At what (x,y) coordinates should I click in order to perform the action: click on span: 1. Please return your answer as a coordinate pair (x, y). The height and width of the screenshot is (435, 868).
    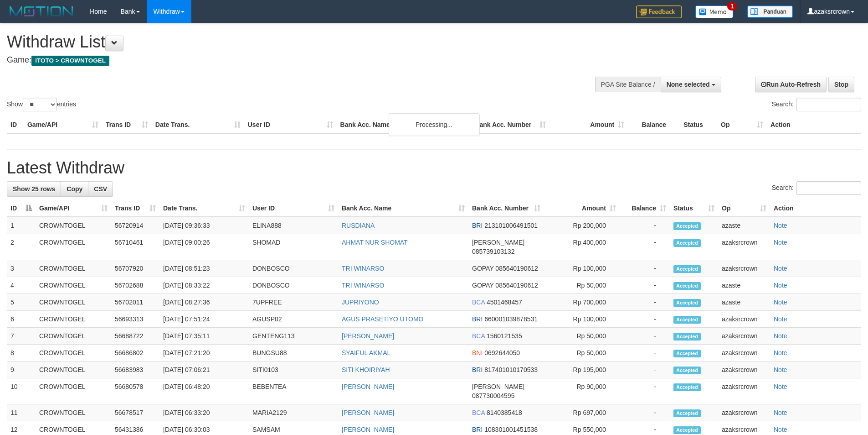
    Looking at the image, I should click on (732, 6).